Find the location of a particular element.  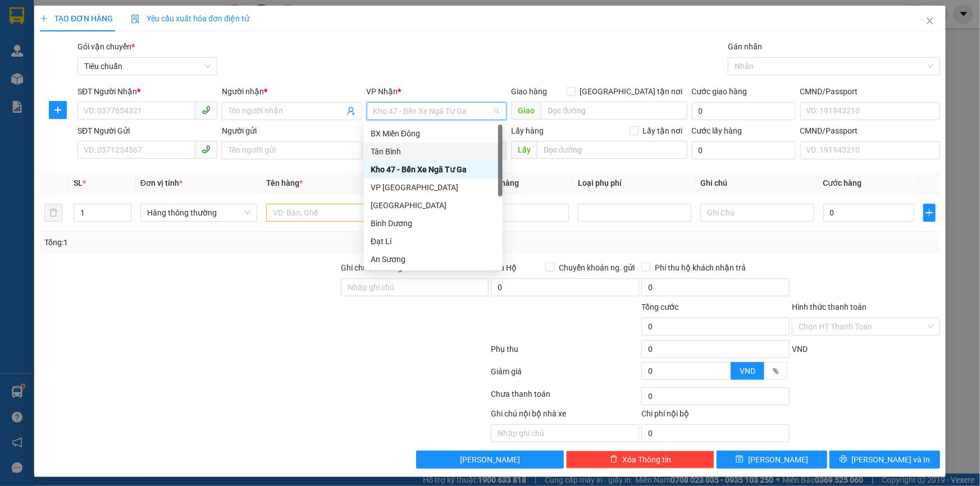

div: Người nhận is located at coordinates (291, 91).